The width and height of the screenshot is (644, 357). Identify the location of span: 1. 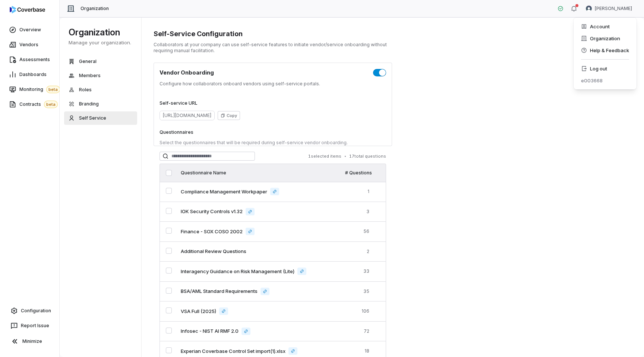
(368, 192).